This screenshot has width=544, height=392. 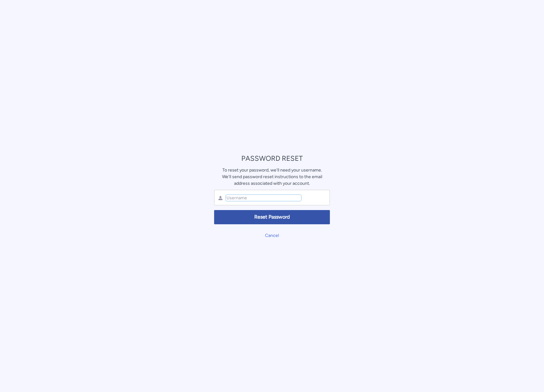 I want to click on span: PASSWORD RESET, so click(x=272, y=158).